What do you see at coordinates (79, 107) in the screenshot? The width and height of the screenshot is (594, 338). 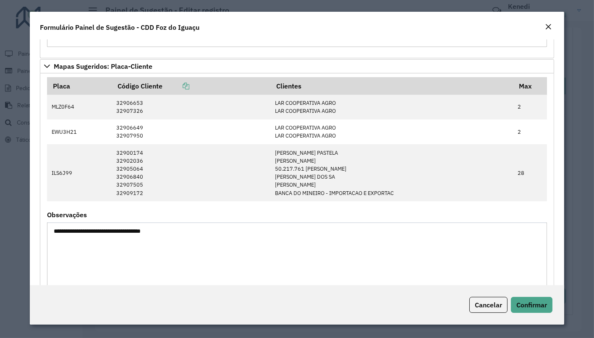 I see `td: MLZ0F64` at bounding box center [79, 107].